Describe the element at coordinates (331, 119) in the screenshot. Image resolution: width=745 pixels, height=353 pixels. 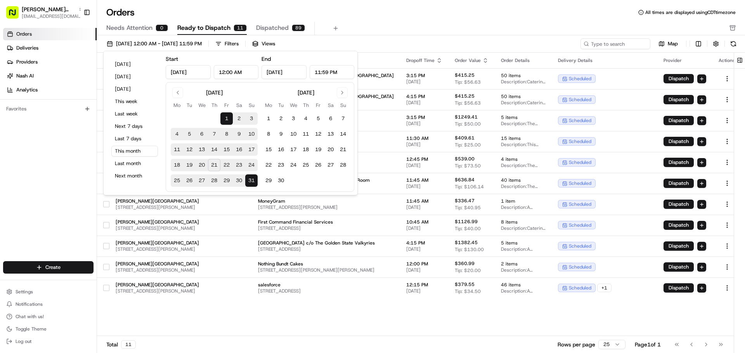
I see `button: 6` at that location.